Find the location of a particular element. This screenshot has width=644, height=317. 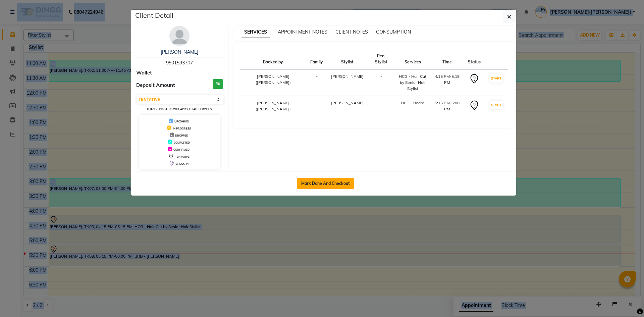

td: 5:15 PM-6:00 PM is located at coordinates (447, 106).